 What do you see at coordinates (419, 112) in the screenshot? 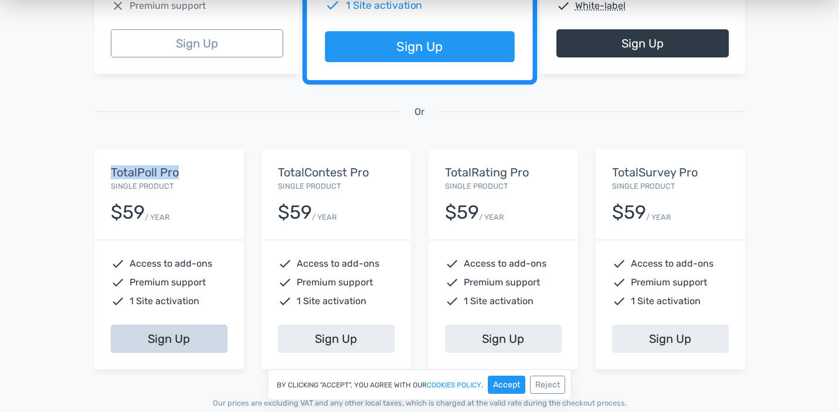
I see `span: Or` at bounding box center [419, 112].